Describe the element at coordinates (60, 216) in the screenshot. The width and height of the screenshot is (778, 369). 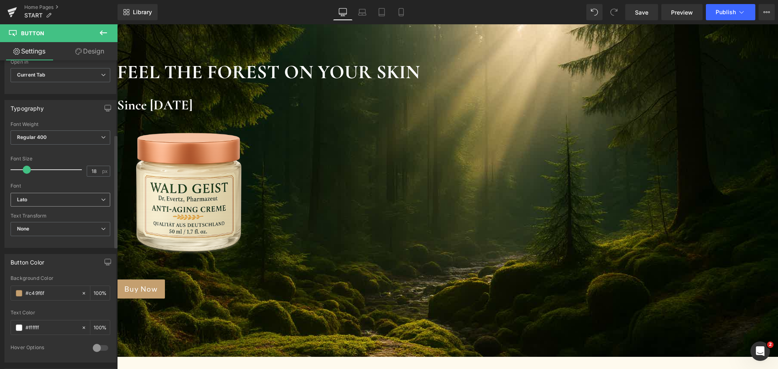
I see `div: Text Transform` at that location.